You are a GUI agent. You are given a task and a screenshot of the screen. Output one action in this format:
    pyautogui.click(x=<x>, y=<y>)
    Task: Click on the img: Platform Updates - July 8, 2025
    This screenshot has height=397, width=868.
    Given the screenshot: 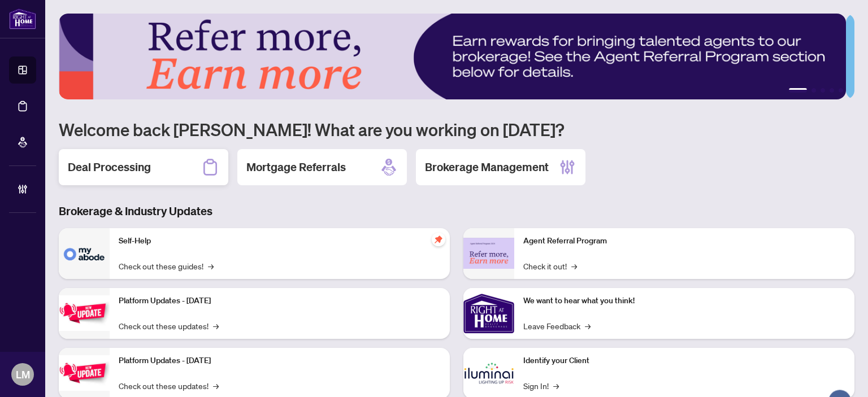 What is the action you would take?
    pyautogui.click(x=84, y=373)
    